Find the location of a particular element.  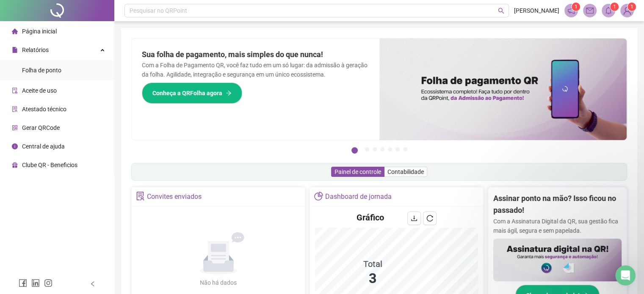

div: Dashboard de jornada is located at coordinates (358, 197).